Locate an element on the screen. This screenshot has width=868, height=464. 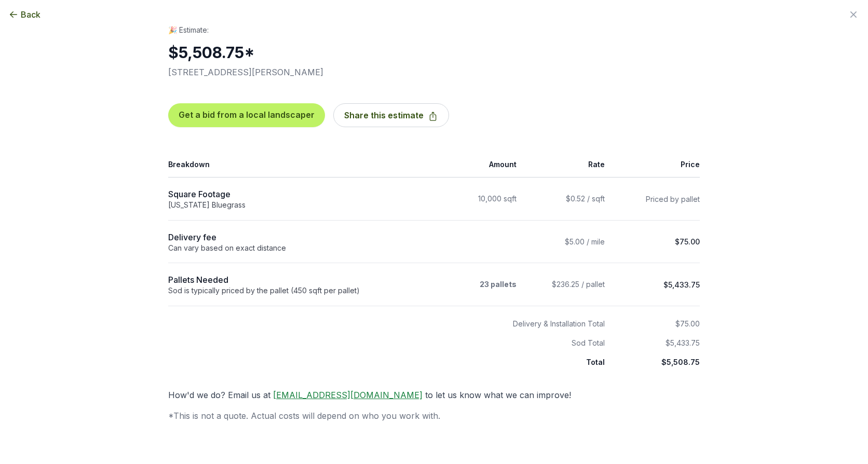
button: Back is located at coordinates (25, 14).